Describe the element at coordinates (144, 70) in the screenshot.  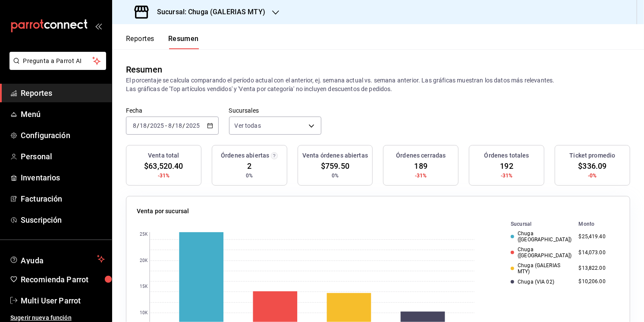
I see `div: Resumen` at that location.